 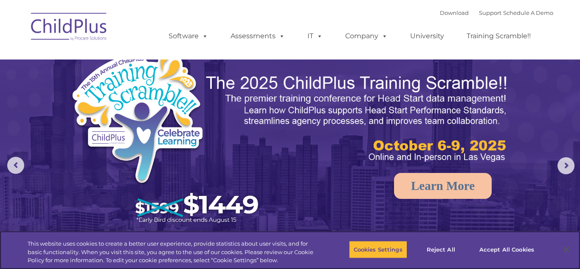 I want to click on a: Software, so click(x=188, y=36).